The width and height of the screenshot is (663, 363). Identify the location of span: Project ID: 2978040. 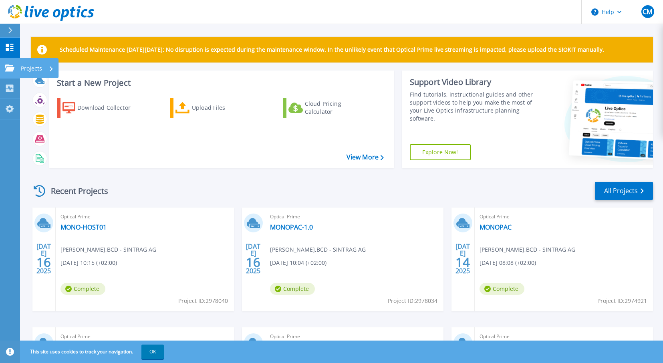
(203, 301).